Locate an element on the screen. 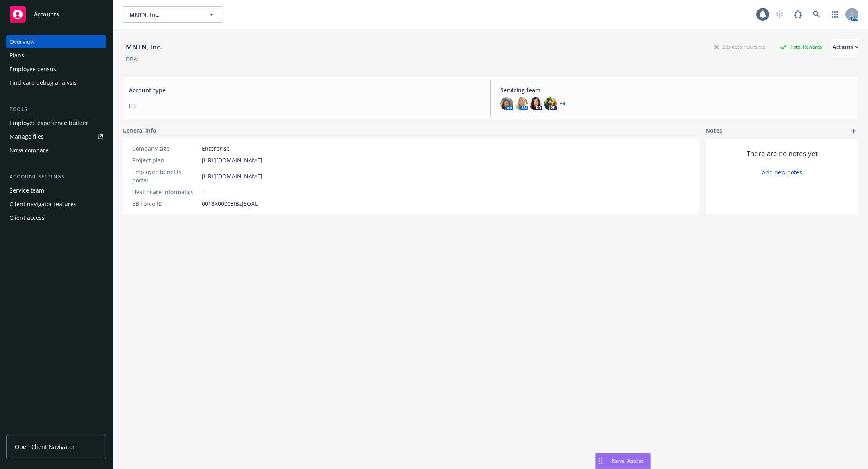 This screenshot has width=868, height=469. div: Employee census is located at coordinates (33, 69).